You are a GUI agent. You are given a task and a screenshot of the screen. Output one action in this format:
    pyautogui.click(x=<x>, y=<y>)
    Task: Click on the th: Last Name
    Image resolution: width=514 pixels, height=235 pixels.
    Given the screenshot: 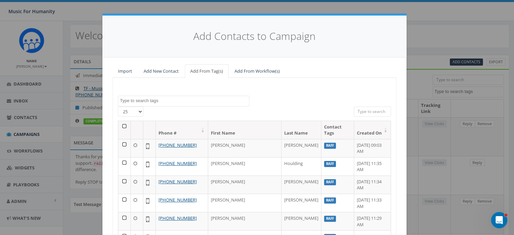 What is the action you would take?
    pyautogui.click(x=301, y=130)
    